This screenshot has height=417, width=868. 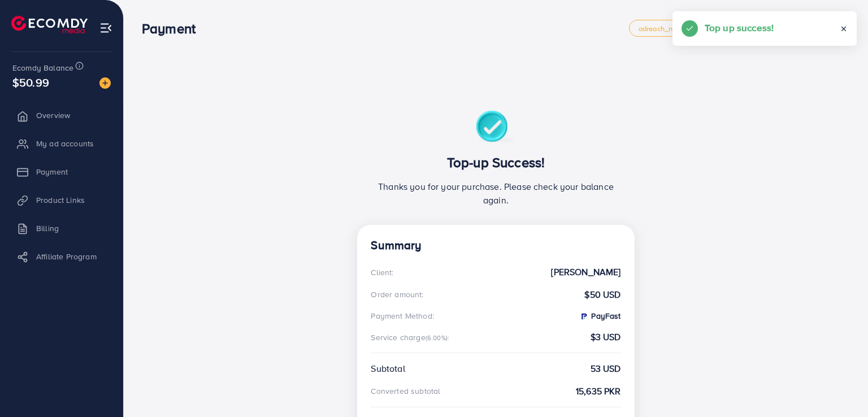 I want to click on h3: Top-up Success!, so click(x=496, y=163).